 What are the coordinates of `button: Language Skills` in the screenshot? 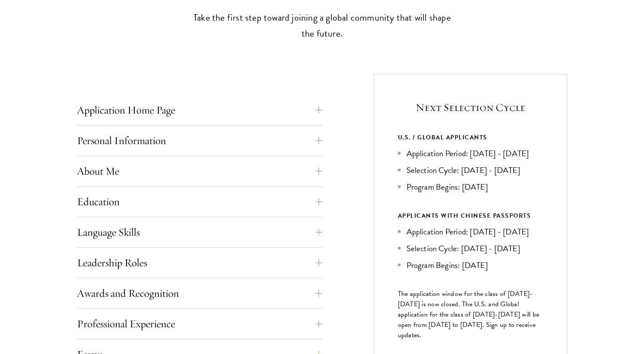 It's located at (200, 232).